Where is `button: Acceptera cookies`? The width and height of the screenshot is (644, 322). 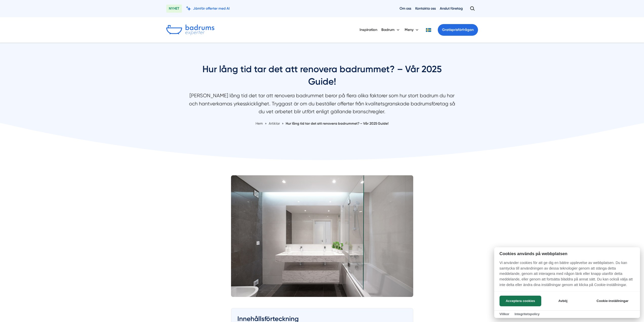
button: Acceptera cookies is located at coordinates (520, 301).